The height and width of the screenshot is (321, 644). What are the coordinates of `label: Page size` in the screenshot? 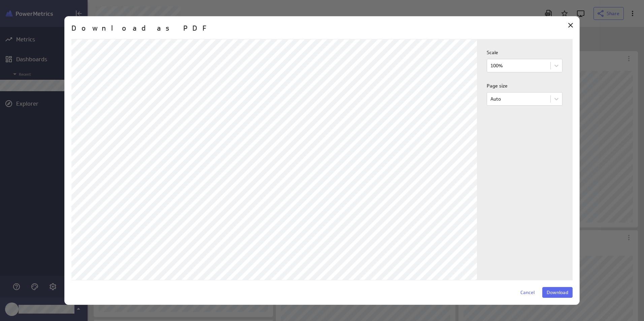 It's located at (525, 86).